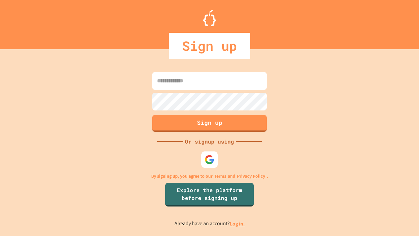 The height and width of the screenshot is (236, 419). Describe the element at coordinates (210, 46) in the screenshot. I see `div: Sign up` at that location.